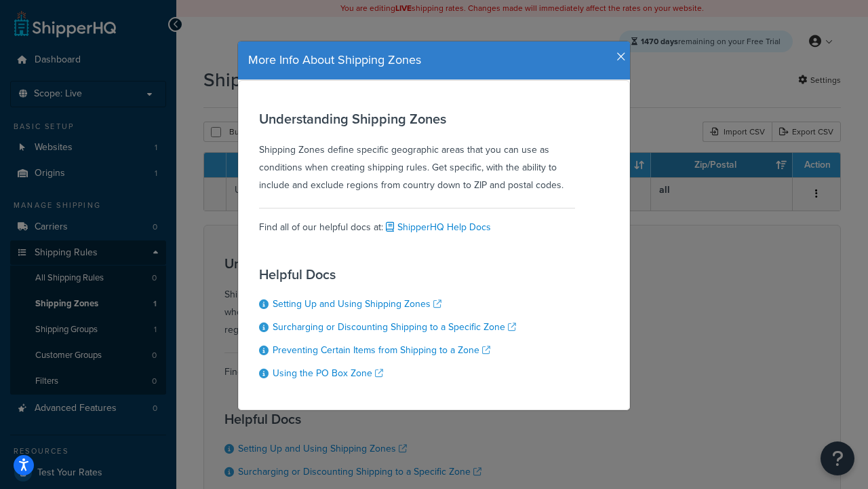  I want to click on div: Shipping Zones define specific geographic areas that you can use as conditions when creating ship..., so click(417, 152).